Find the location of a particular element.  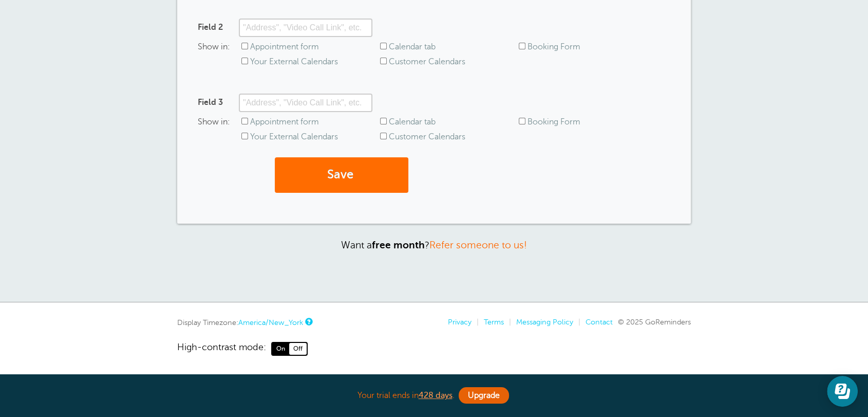

label: Field 2 is located at coordinates (210, 27).